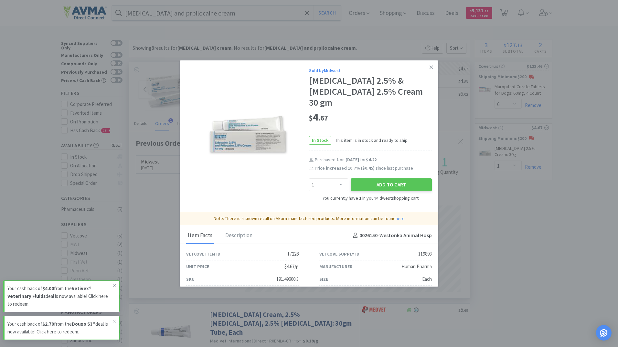 The image size is (618, 347). What do you see at coordinates (371, 198) in the screenshot?
I see `div: You currently have in your Midwest shopping cart` at bounding box center [371, 198].